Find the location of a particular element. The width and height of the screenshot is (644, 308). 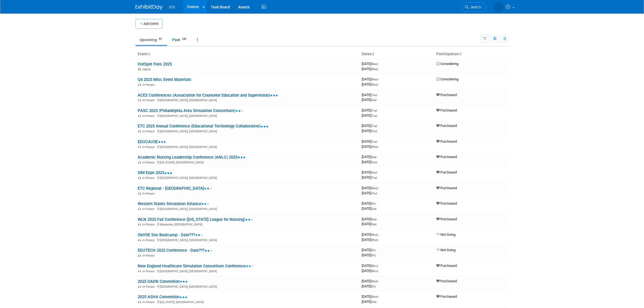

a: Academic Nursing Leadership Conference (ANLC) 2025 is located at coordinates (191, 157).